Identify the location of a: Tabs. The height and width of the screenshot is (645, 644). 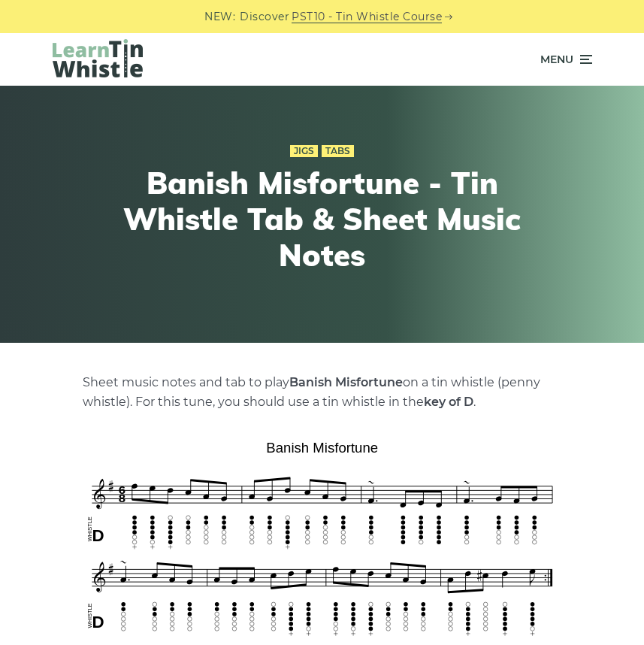
(338, 151).